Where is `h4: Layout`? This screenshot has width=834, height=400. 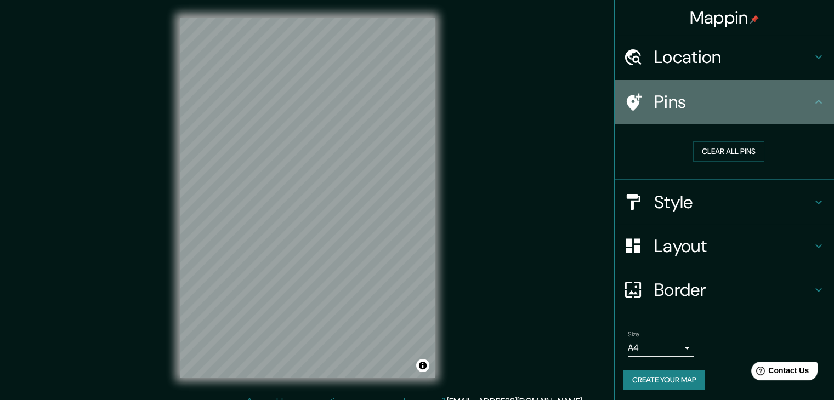
h4: Layout is located at coordinates (733, 246).